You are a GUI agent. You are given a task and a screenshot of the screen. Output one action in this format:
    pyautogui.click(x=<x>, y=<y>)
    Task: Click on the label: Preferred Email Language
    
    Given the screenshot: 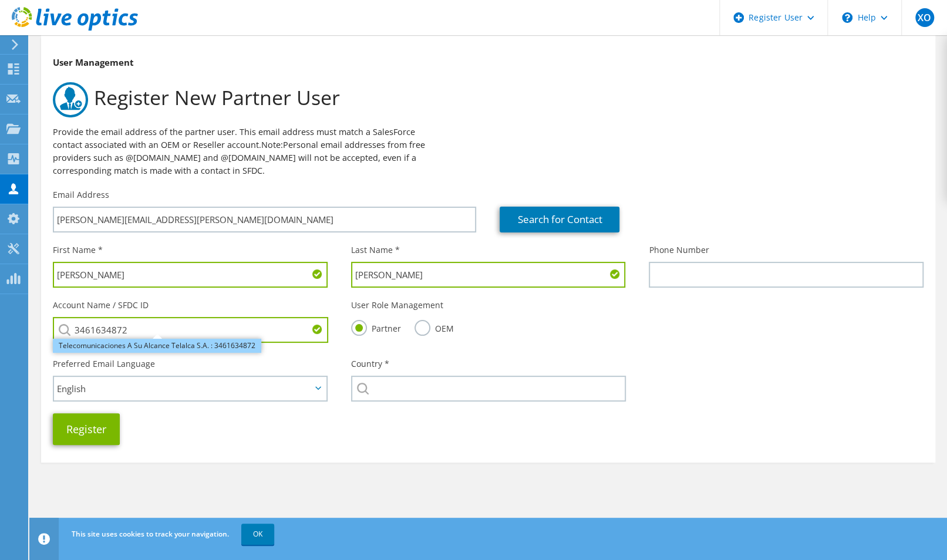 What is the action you would take?
    pyautogui.click(x=104, y=364)
    